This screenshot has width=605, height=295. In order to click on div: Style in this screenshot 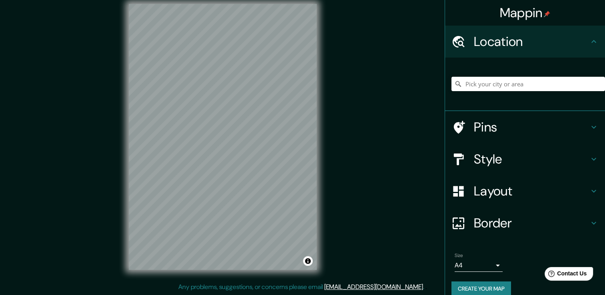, I will do `click(525, 159)`.